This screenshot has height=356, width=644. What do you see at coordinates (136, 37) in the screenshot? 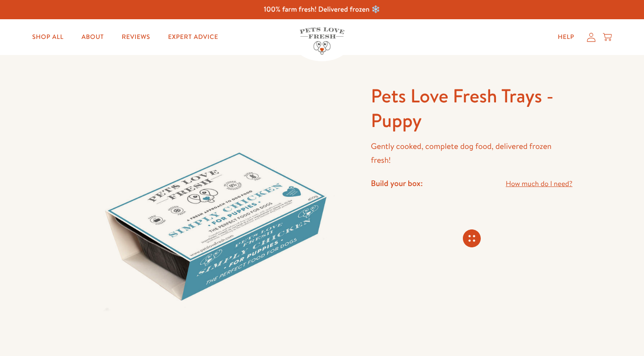
I see `a: Reviews` at bounding box center [136, 37].